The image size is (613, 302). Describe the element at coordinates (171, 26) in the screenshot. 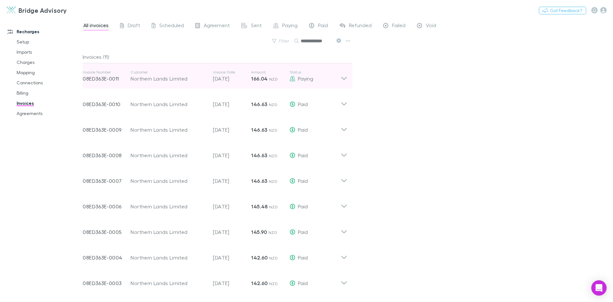

I see `span: Scheduled` at that location.